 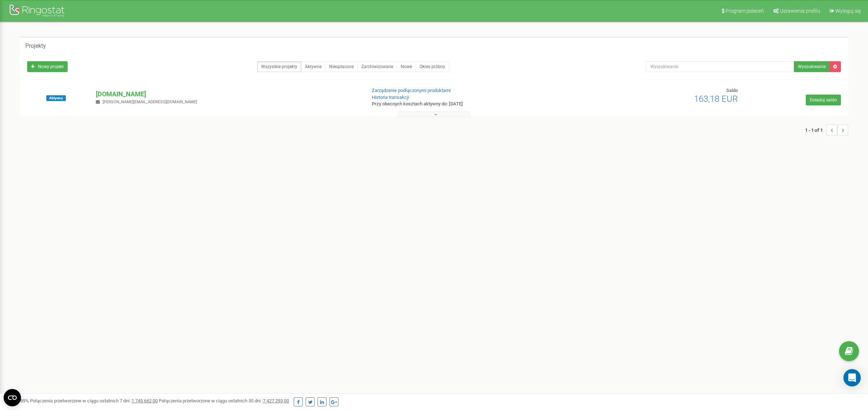 What do you see at coordinates (733, 90) in the screenshot?
I see `span: Saldo` at bounding box center [733, 90].